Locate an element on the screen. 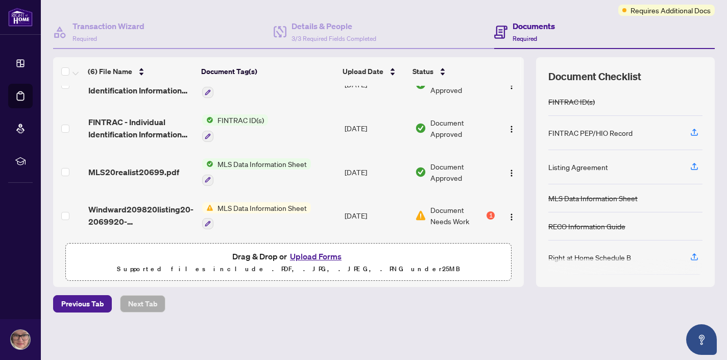 This screenshot has height=360, width=727. h4: Transaction Wizard is located at coordinates (108, 26).